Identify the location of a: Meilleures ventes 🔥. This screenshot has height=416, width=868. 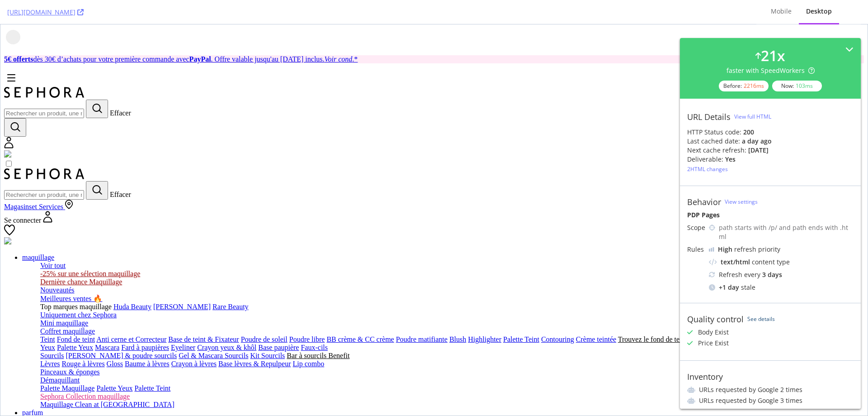
(70, 274).